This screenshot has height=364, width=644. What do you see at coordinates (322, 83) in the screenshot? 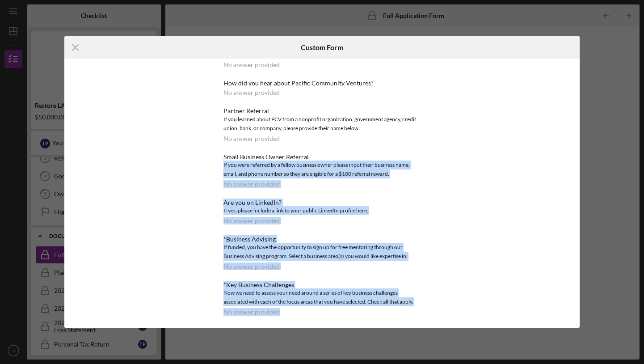
I see `div: How did you hear about Pacific Community Ventures?` at bounding box center [322, 83].